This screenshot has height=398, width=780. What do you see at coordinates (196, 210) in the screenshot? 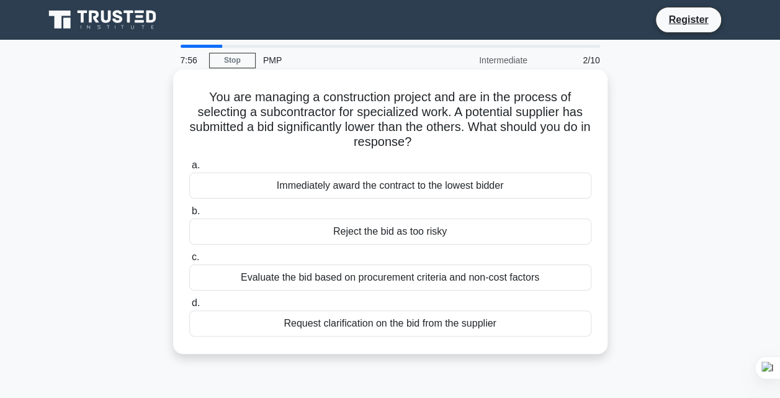
I see `span: b.` at bounding box center [196, 210].